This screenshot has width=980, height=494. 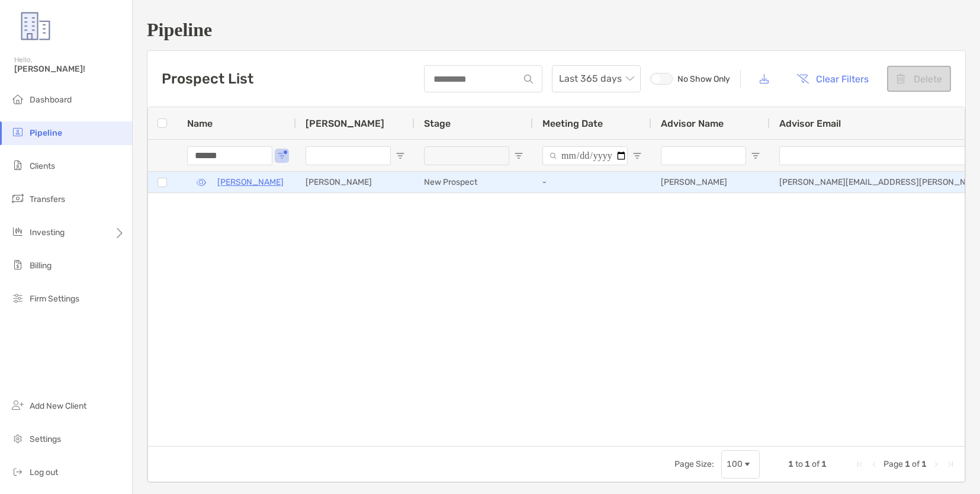 What do you see at coordinates (199, 123) in the screenshot?
I see `span: Name` at bounding box center [199, 123].